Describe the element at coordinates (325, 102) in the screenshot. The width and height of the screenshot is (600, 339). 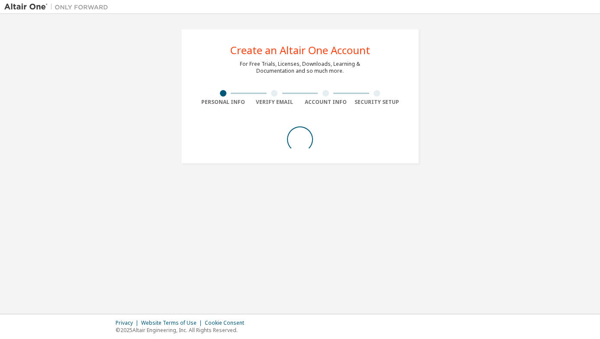
I see `div: Account Info` at that location.